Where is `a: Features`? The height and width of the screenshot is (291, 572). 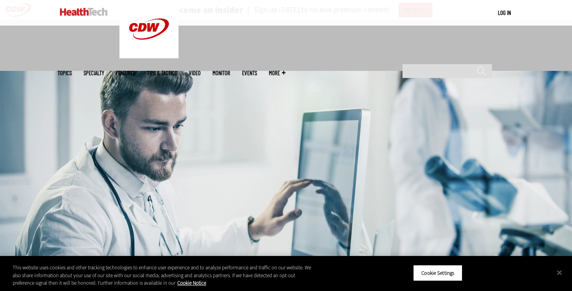 a: Features is located at coordinates (125, 73).